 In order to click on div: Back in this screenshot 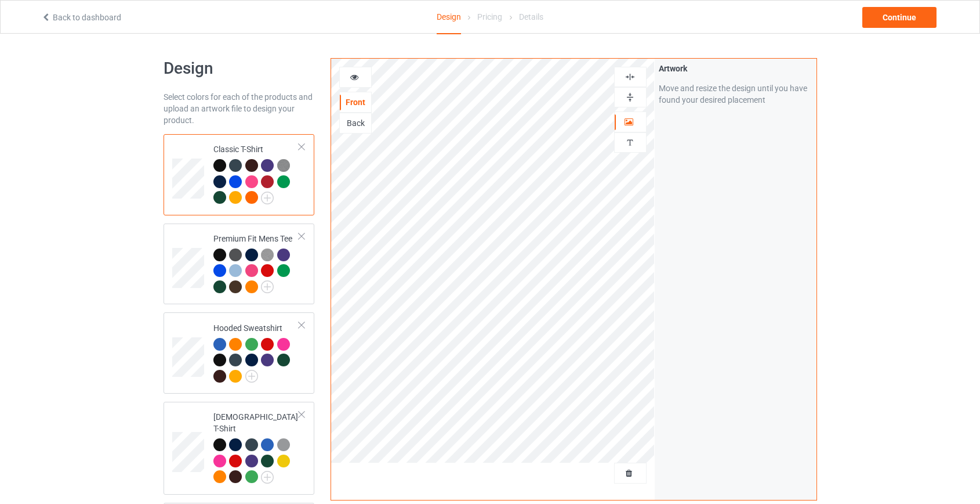, I will do `click(356, 123)`.